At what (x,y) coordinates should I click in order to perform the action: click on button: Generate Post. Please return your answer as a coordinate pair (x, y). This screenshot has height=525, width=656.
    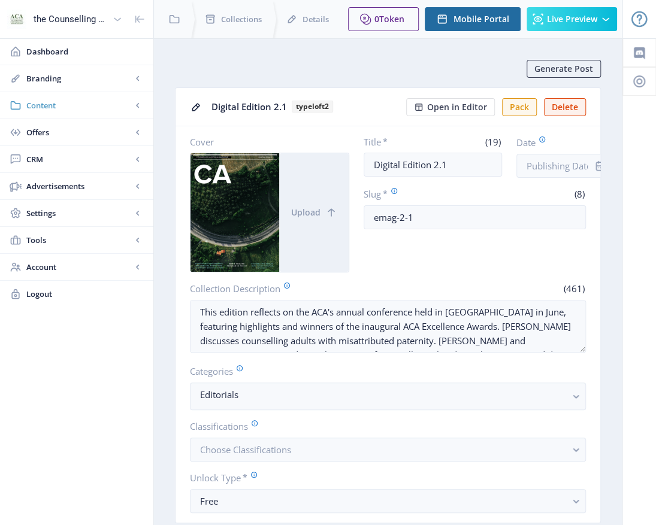
    Looking at the image, I should click on (564, 69).